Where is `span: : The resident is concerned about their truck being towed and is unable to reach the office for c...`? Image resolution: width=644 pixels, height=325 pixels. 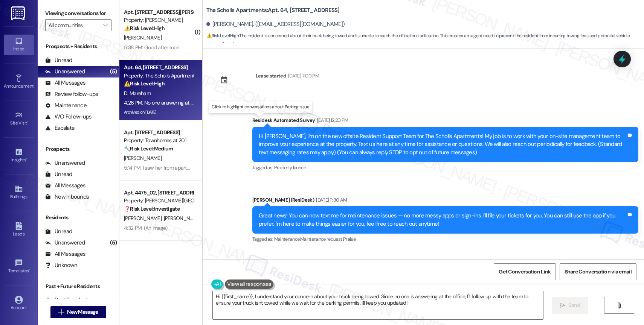
span: : The resident is concerned about their truck being towed and is unable to reach the office for c... is located at coordinates (425, 40).